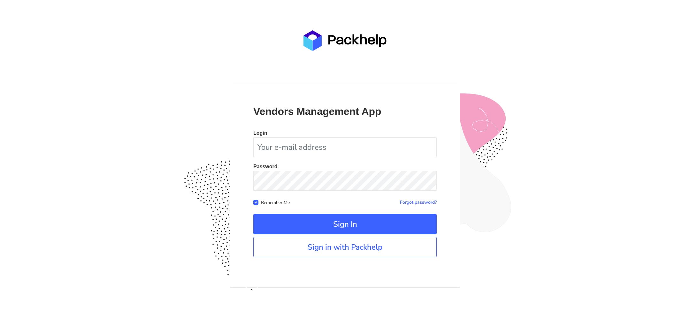  What do you see at coordinates (275, 202) in the screenshot?
I see `label: Remember Me` at bounding box center [275, 202].